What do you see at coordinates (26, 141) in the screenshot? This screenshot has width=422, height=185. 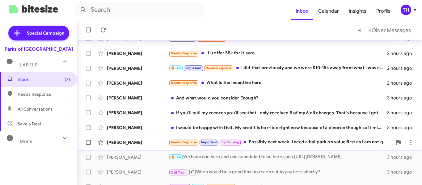 I see `span: More` at bounding box center [26, 141].